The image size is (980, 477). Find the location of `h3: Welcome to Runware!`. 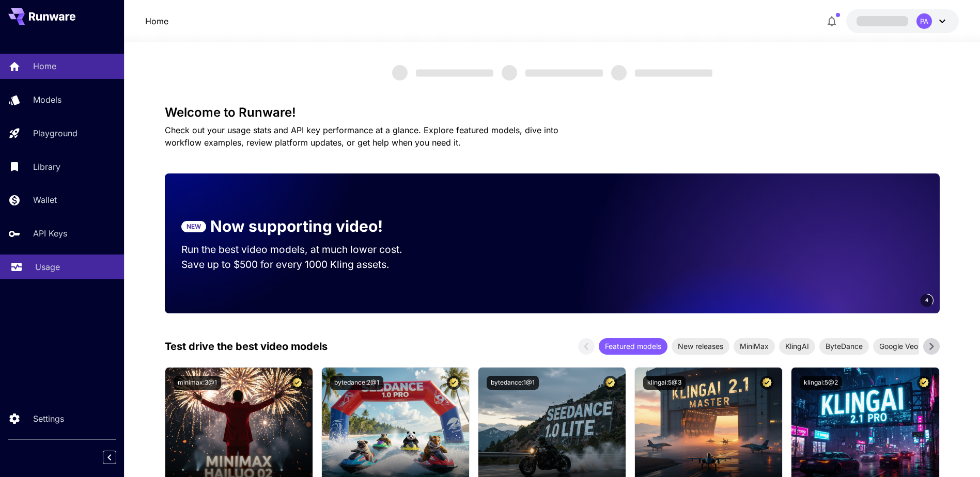

h3: Welcome to Runware! is located at coordinates (552, 112).